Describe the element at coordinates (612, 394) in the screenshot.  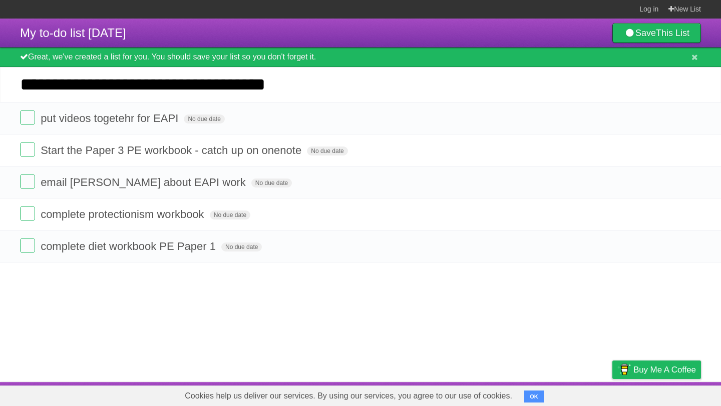
I see `a: Privacy` at that location.